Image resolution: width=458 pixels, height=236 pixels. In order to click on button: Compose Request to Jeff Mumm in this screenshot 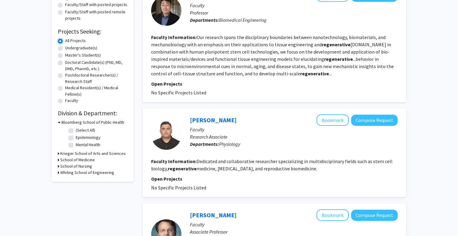, I will do `click(374, 215)`.